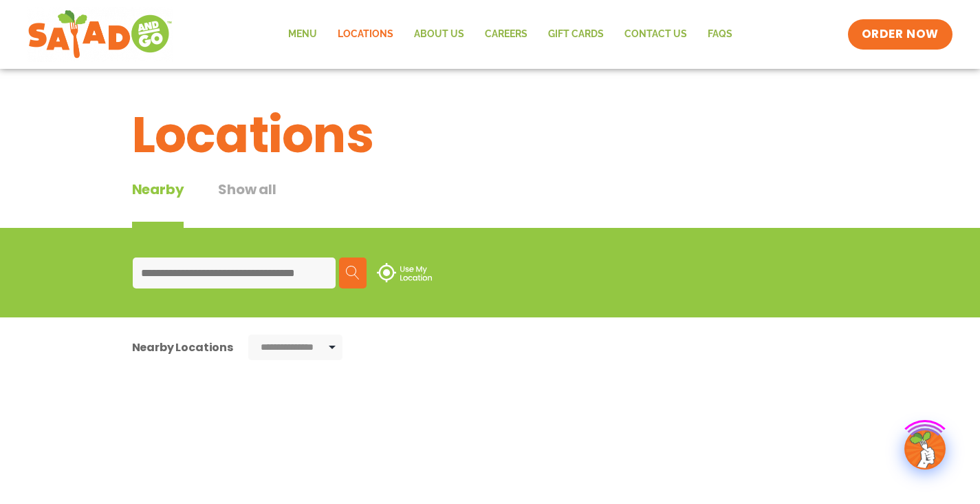  Describe the element at coordinates (303, 35) in the screenshot. I see `a: Menu` at that location.